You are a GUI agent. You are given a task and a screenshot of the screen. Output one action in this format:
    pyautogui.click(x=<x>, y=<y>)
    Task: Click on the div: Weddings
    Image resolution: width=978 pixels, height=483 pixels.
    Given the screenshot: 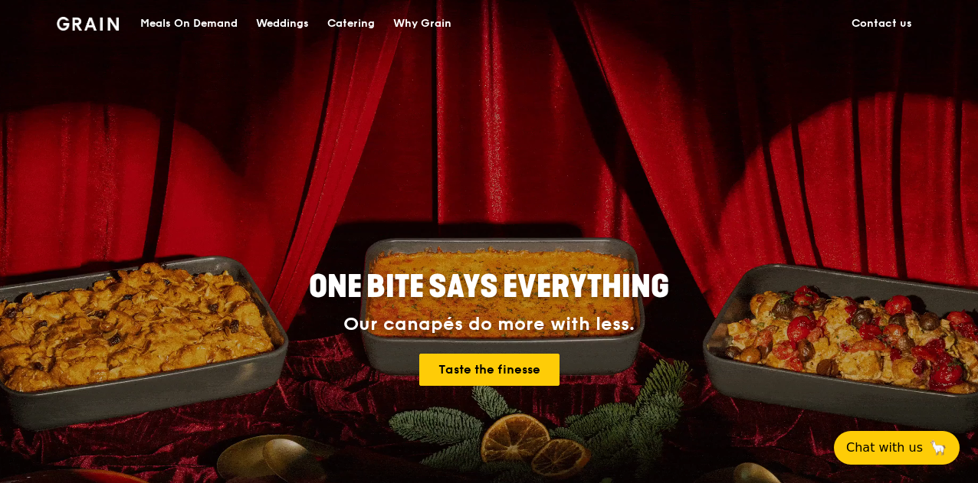 What is the action you would take?
    pyautogui.click(x=282, y=24)
    